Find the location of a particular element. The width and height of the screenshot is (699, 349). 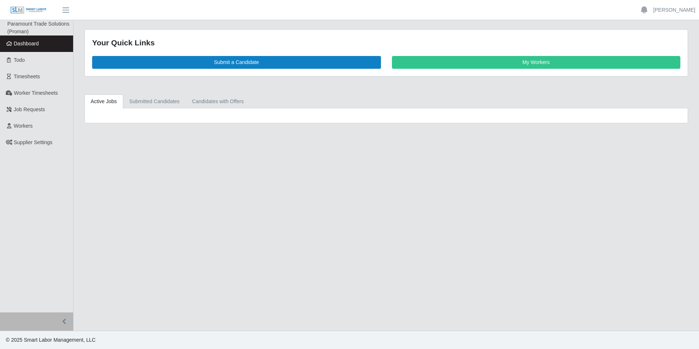

a: Submit a Candidate is located at coordinates (237, 62).